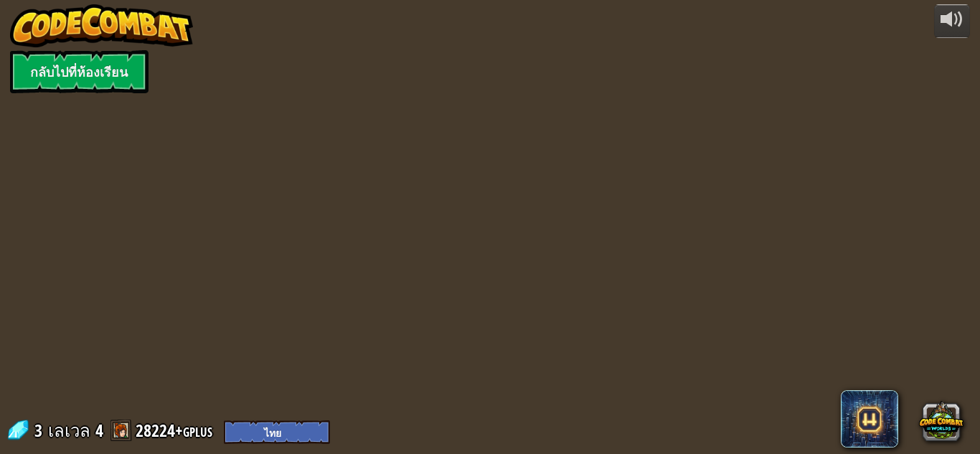  Describe the element at coordinates (176, 430) in the screenshot. I see `a: 28224+gplus` at that location.